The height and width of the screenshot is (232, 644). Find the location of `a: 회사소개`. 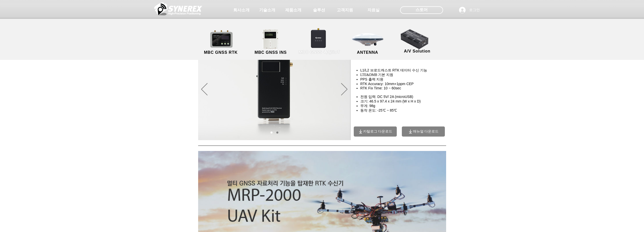

a: 회사소개 is located at coordinates (241, 10).